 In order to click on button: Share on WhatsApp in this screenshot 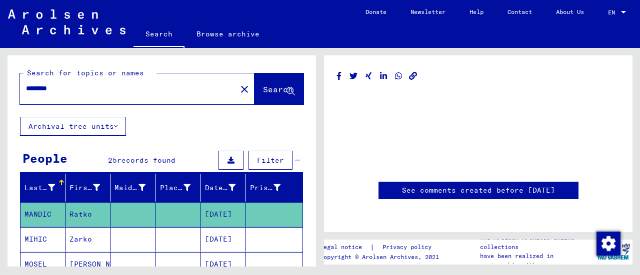, I will do `click(398, 76)`.